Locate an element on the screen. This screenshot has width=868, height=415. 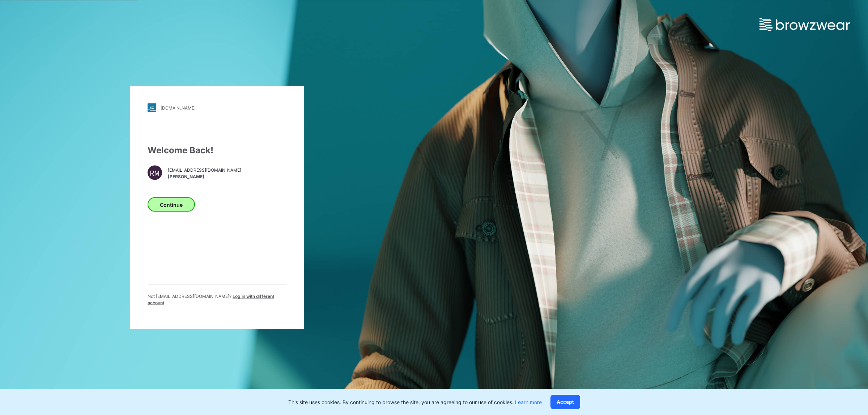
button: Continue is located at coordinates (171, 204).